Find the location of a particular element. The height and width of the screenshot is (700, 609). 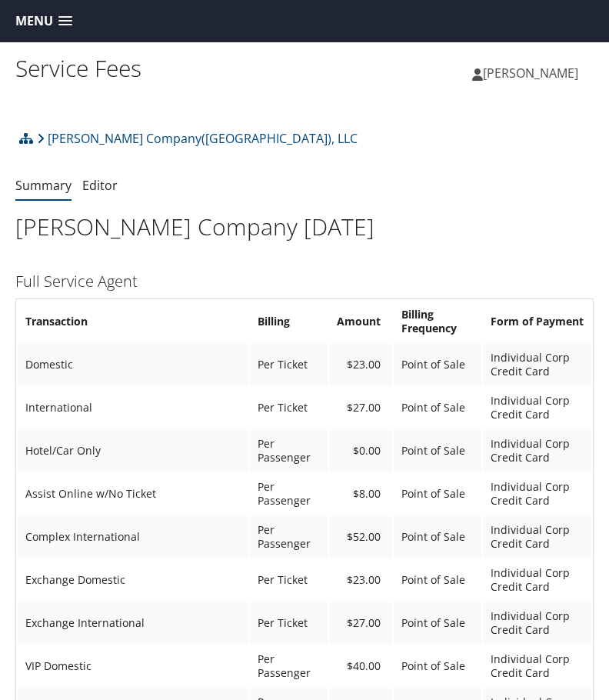

td: Hotel/Car Only is located at coordinates (133, 450).